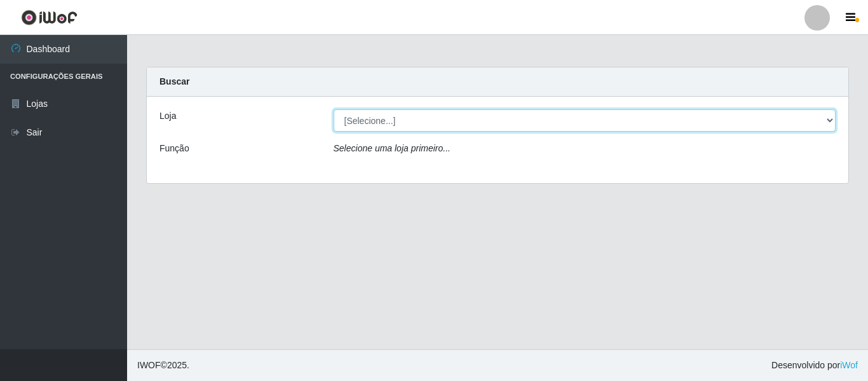 Image resolution: width=868 pixels, height=381 pixels. I want to click on a: iWof, so click(849, 365).